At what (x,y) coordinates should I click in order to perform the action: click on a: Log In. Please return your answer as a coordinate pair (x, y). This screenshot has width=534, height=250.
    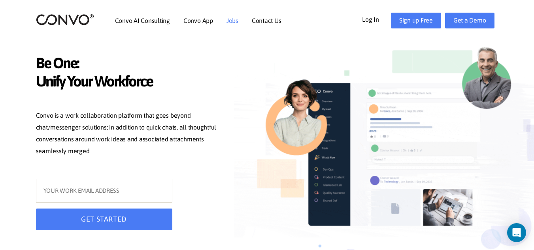
    Looking at the image, I should click on (376, 19).